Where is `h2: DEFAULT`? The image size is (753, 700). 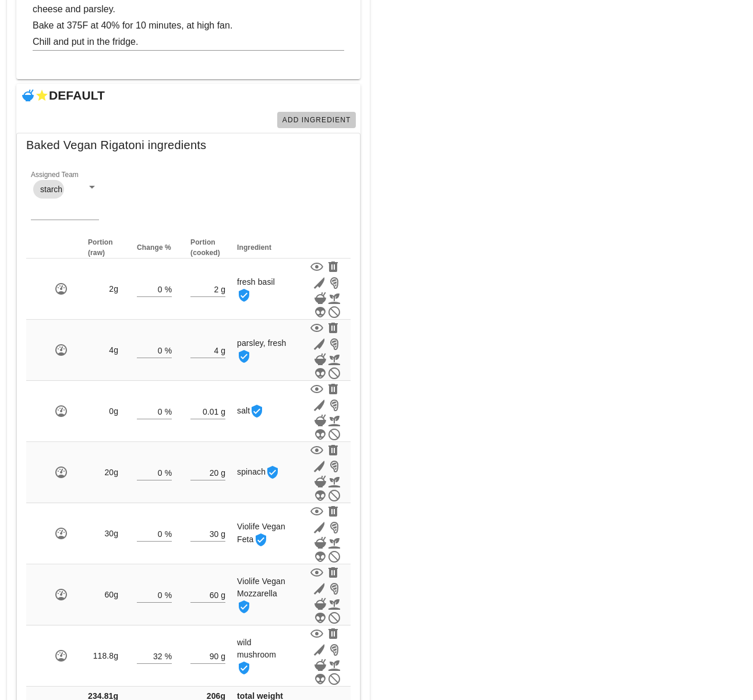
h2: DEFAULT is located at coordinates (77, 96).